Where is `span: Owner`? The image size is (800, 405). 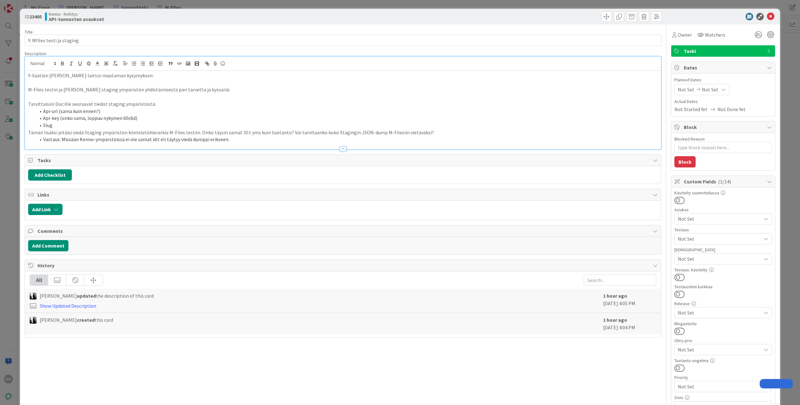 span: Owner is located at coordinates (685, 35).